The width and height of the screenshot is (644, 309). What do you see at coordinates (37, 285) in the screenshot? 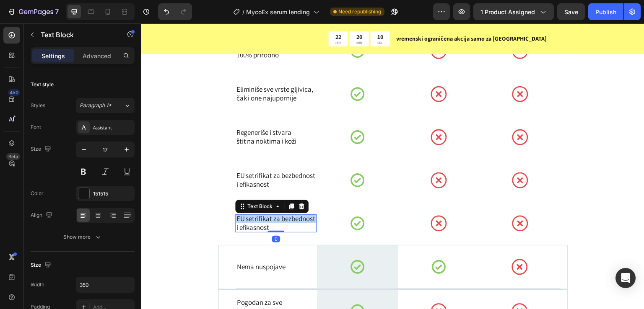
I see `div: Width` at bounding box center [37, 285].